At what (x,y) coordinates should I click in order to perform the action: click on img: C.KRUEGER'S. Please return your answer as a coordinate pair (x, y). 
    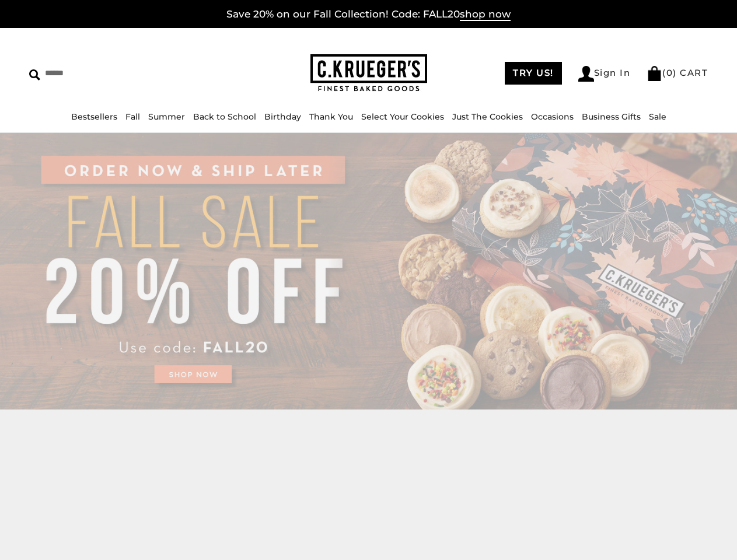
    Looking at the image, I should click on (369, 73).